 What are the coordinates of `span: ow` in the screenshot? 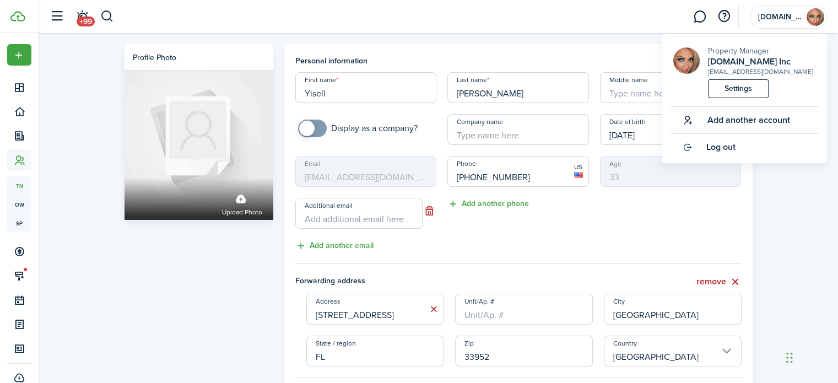 It's located at (19, 204).